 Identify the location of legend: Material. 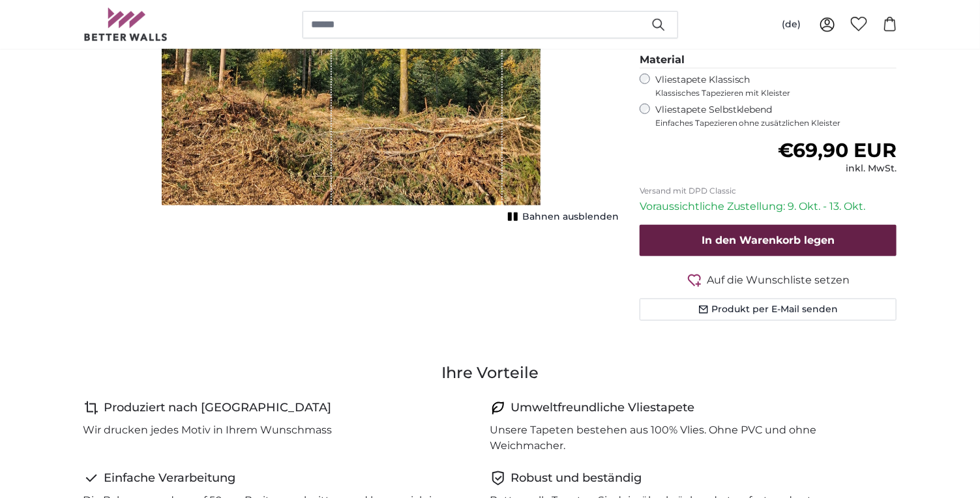
(768, 60).